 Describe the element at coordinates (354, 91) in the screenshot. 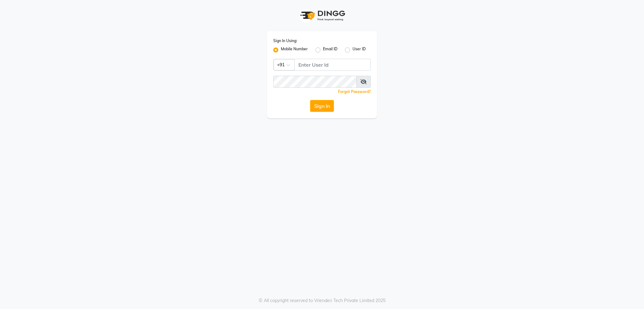

I see `a: Forgot Password?` at that location.